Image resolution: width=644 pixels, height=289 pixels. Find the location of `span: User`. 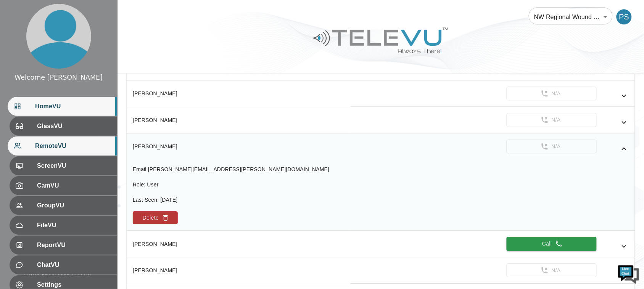

span: User is located at coordinates (153, 185).